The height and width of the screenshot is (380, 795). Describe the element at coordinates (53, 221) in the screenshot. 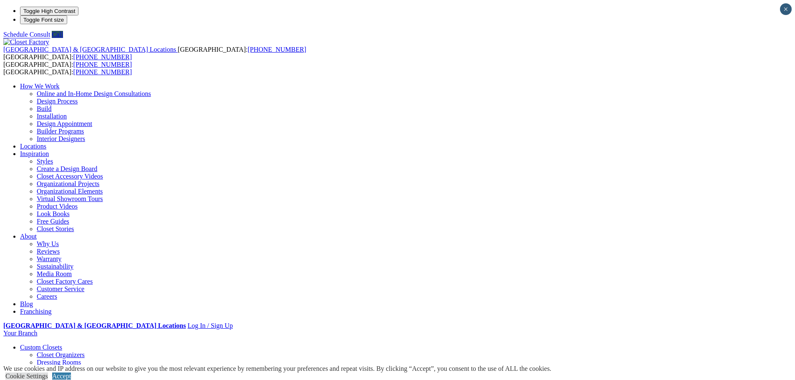

I see `a: Free Guides` at that location.